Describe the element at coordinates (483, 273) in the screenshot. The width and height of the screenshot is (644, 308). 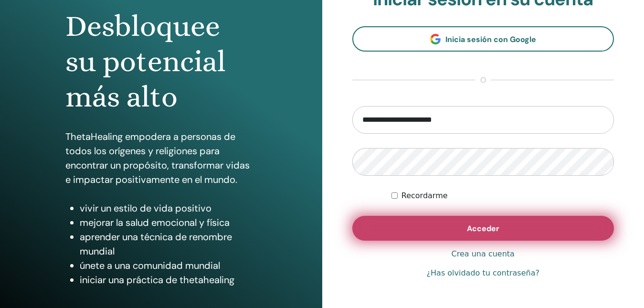
I see `a: ¿Has olvidado tu contraseña?` at that location.